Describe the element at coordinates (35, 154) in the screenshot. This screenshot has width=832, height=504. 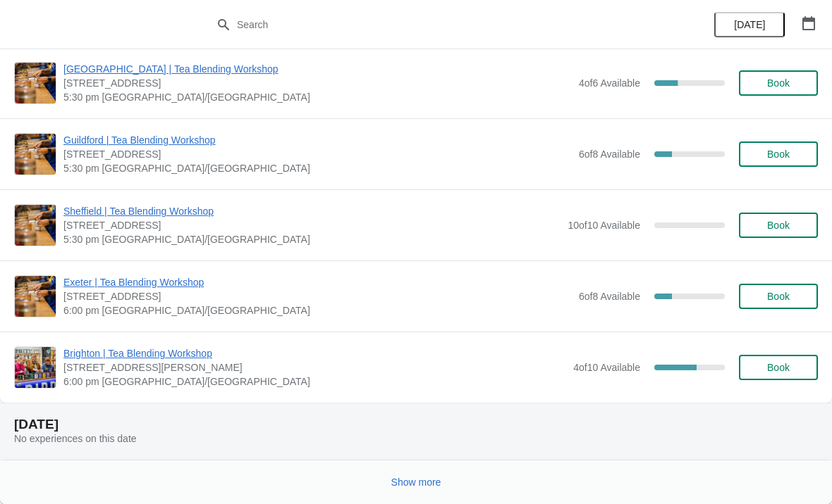
I see `img: Guildford | Tea Blending Workshop | 5 Market Street, Guildford, GU1 4LB | 5:30 pm Europe/London` at that location.